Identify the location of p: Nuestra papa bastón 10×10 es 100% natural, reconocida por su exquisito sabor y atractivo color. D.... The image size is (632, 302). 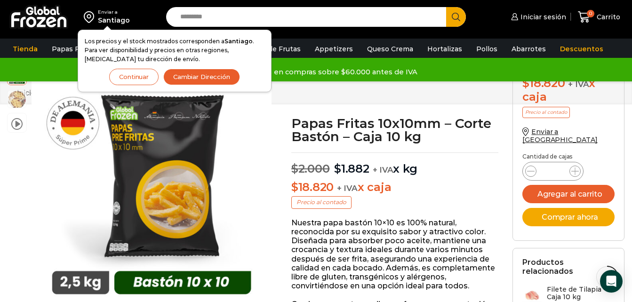
(395, 255).